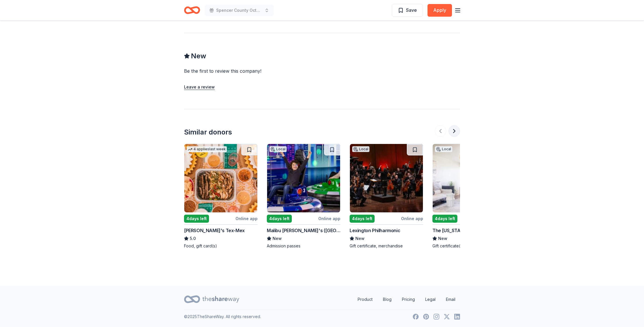 This screenshot has height=327, width=644. I want to click on span: 5.0, so click(193, 238).